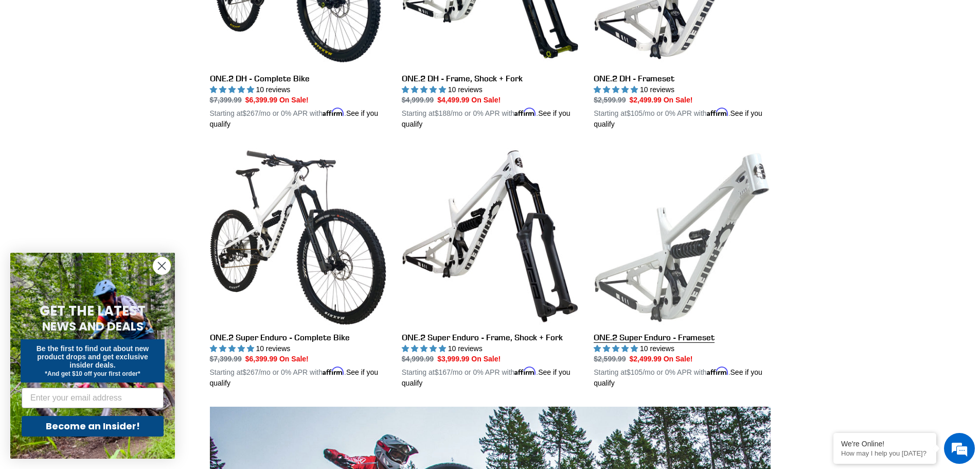 This screenshot has height=469, width=980. I want to click on button: Close dialog, so click(162, 266).